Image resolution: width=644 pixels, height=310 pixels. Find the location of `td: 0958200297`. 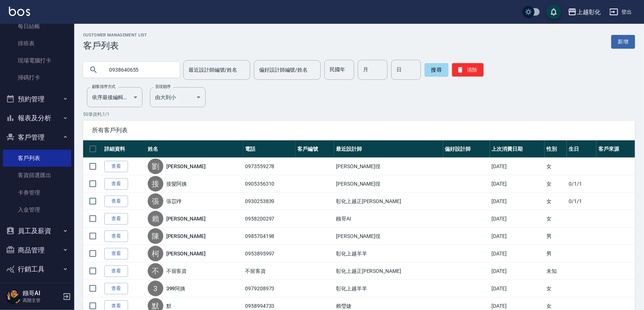

td: 0958200297 is located at coordinates (269, 219).